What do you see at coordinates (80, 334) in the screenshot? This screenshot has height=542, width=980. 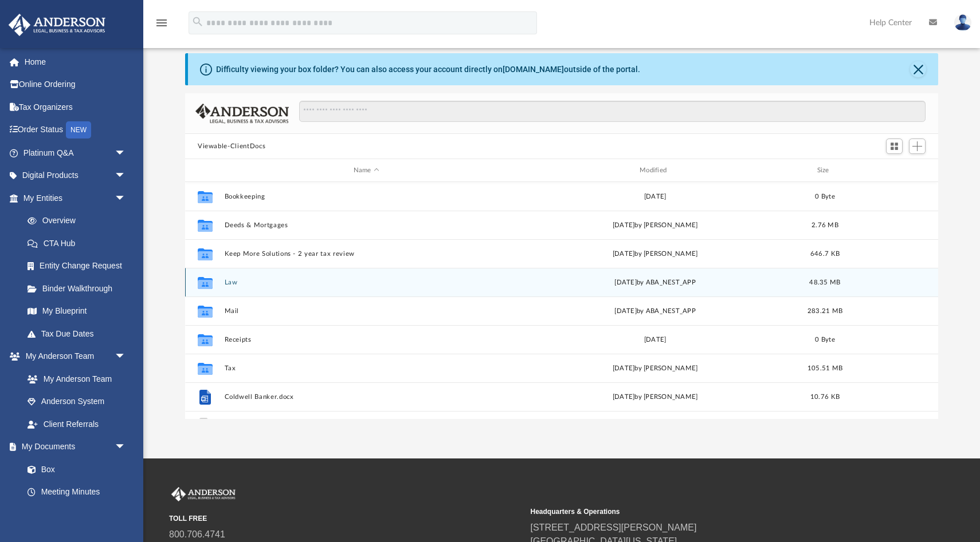 I see `a: Tax Due Dates` at bounding box center [80, 334].